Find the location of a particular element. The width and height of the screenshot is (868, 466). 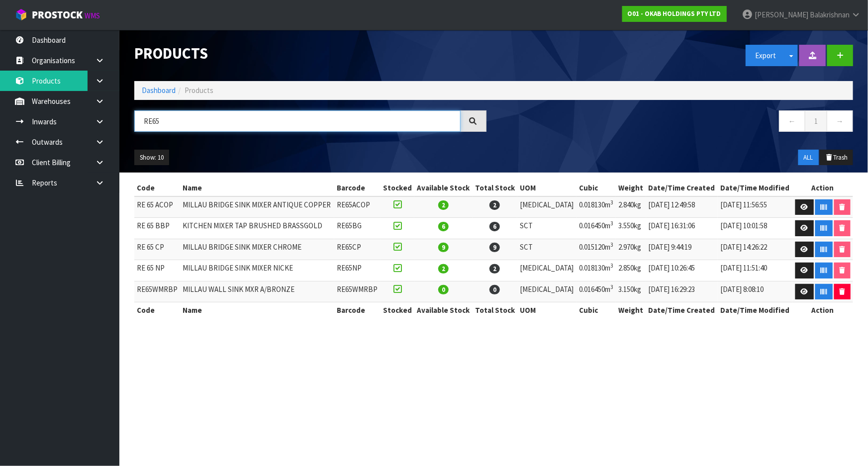

td: RE 65 ACOP is located at coordinates (157, 207).